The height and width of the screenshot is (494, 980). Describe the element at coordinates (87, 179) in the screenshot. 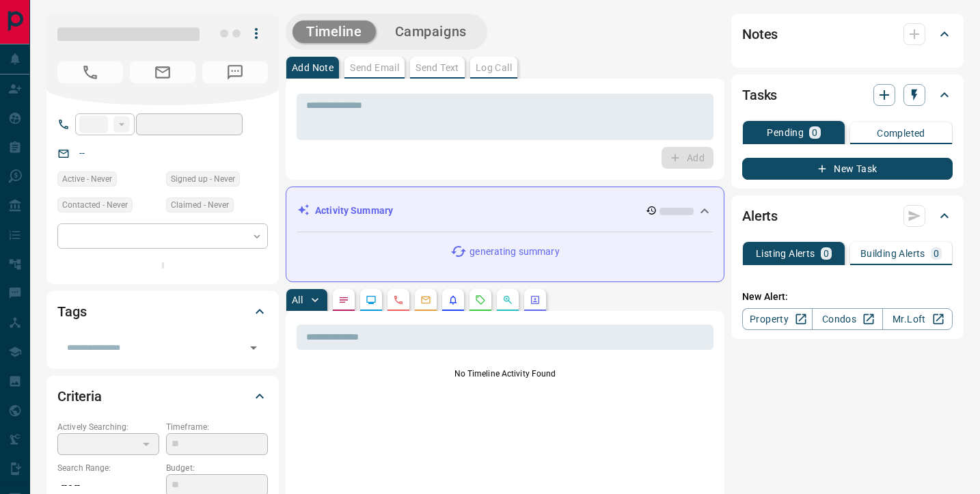

I see `span: Active - Never` at that location.